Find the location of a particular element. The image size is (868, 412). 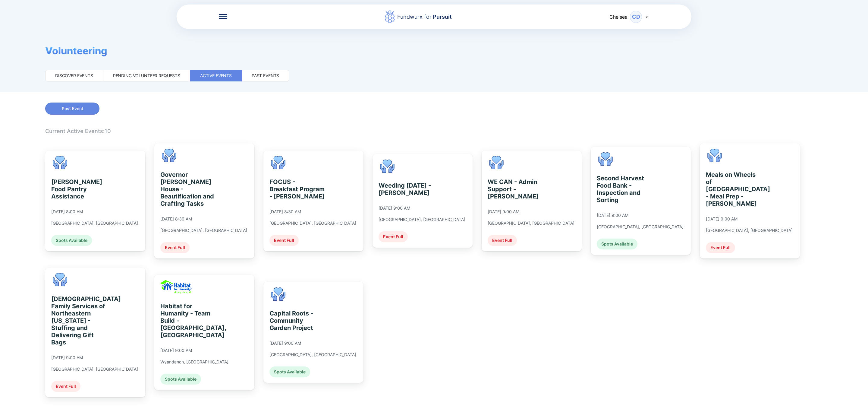

div: Active events is located at coordinates (216, 76).